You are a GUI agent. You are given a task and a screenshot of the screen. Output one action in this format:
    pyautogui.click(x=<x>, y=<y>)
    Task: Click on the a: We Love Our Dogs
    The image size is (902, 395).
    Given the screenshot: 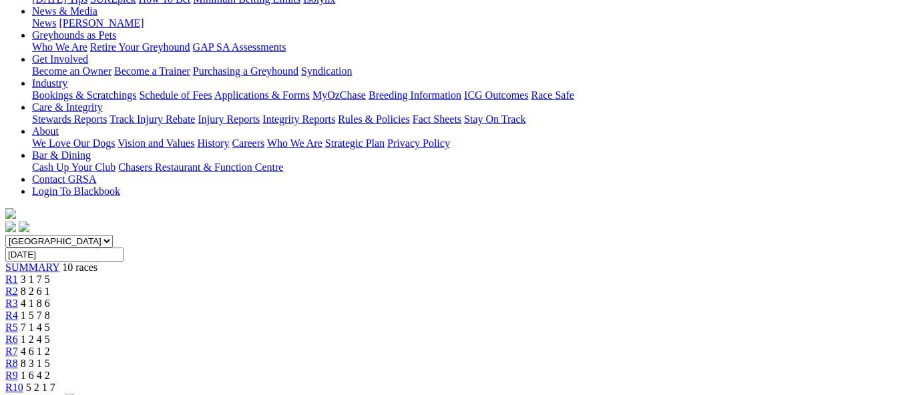 What is the action you would take?
    pyautogui.click(x=73, y=143)
    